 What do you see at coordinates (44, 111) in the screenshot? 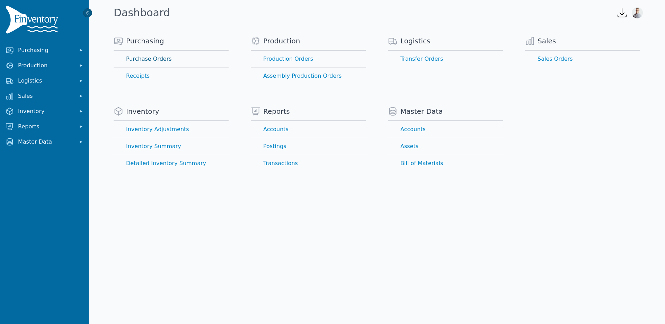
I see `button: Inventory` at bounding box center [44, 111].